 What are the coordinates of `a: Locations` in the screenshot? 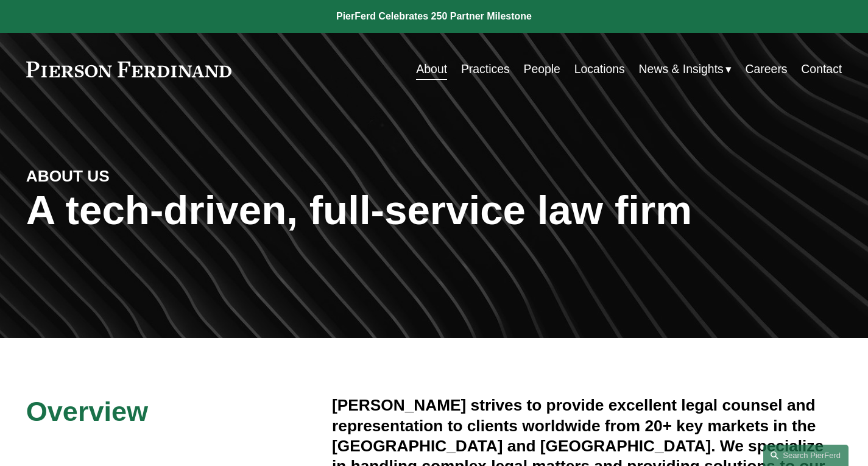 It's located at (599, 69).